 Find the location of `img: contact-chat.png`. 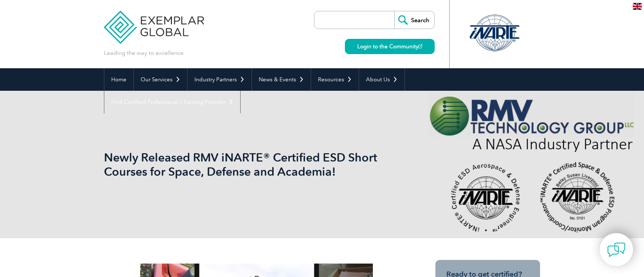

img: contact-chat.png is located at coordinates (616, 250).